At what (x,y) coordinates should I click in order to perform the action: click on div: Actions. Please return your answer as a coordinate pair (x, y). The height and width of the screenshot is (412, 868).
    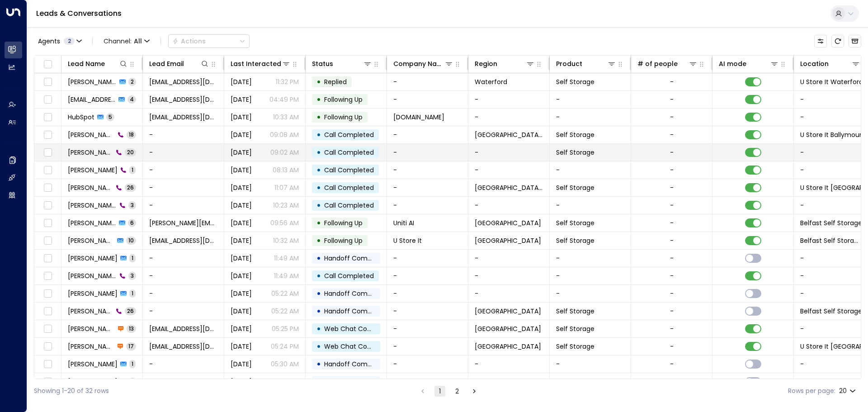
    Looking at the image, I should click on (189, 41).